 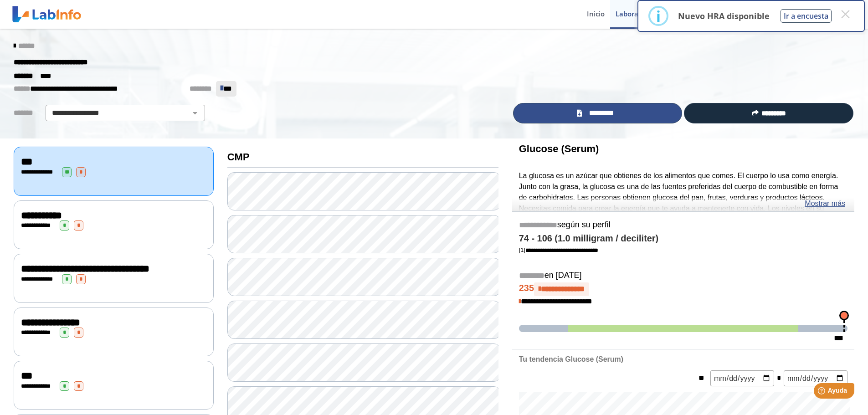 What do you see at coordinates (51, 11) in the screenshot?
I see `span: Ayuda` at bounding box center [51, 11].